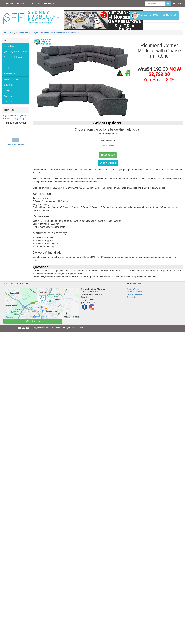 This screenshot has height=644, width=185. Describe the element at coordinates (15, 68) in the screenshot. I see `a: Lift Chairs` at that location.